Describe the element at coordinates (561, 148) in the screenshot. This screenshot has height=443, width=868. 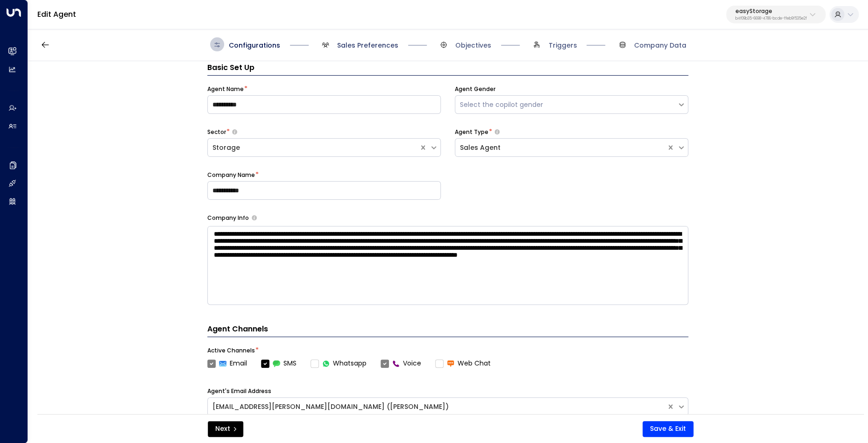
I see `div: Sales Agent` at that location.